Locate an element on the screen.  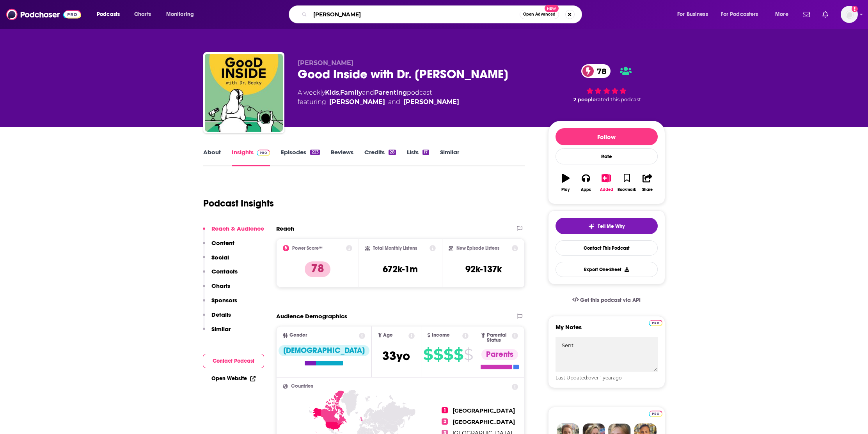
div: 223 is located at coordinates (315, 152).